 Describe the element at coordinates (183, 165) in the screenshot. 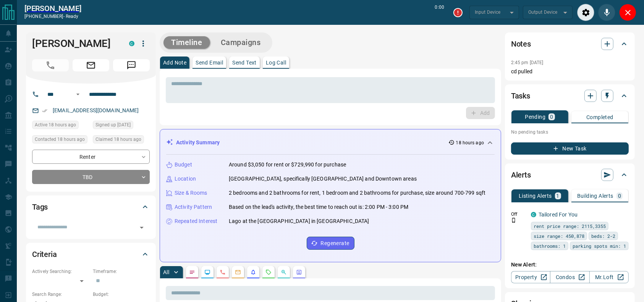

I see `p: Budget` at that location.